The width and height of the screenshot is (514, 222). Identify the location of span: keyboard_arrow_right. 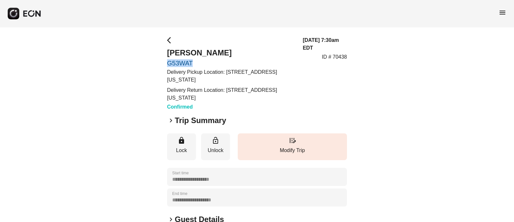
(171, 120).